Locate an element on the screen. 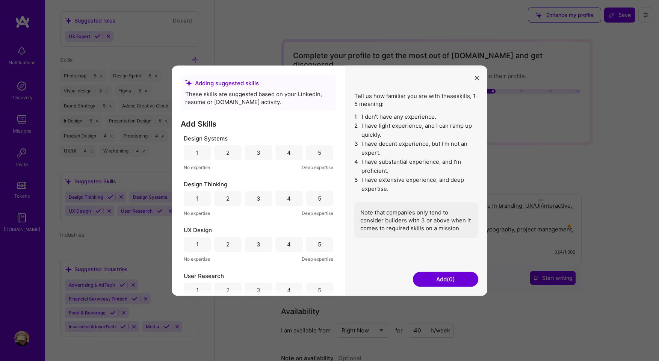  span: User Research is located at coordinates (204, 275).